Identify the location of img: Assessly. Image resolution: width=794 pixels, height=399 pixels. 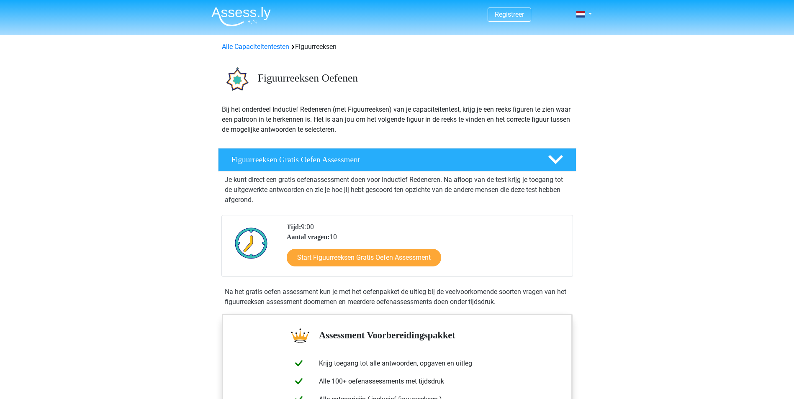
(241, 16).